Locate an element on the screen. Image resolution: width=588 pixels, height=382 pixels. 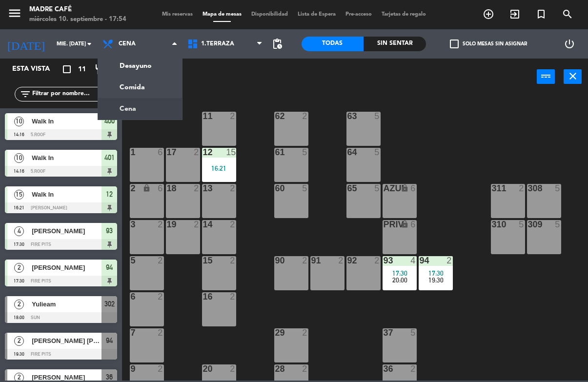
i: exit_to_app is located at coordinates (515, 14).